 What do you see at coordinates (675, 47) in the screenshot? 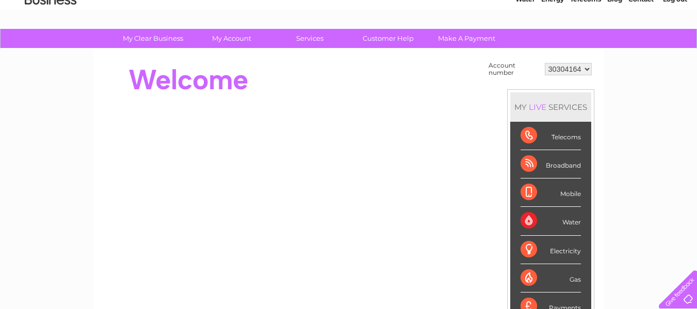
I see `a: Log out` at bounding box center [675, 47].